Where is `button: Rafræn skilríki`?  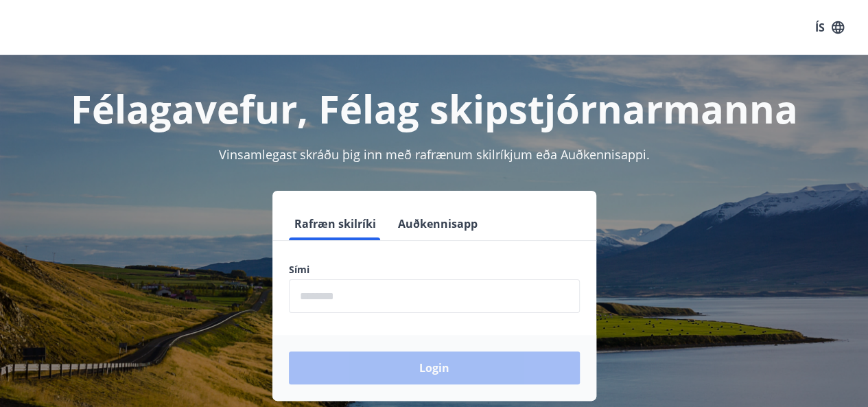
button: Rafræn skilríki is located at coordinates (334, 224).